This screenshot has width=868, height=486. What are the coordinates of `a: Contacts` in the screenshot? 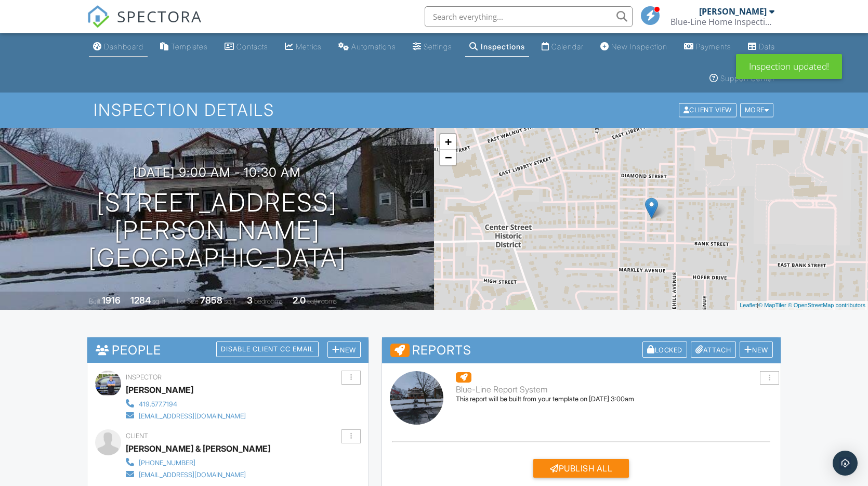 It's located at (246, 47).